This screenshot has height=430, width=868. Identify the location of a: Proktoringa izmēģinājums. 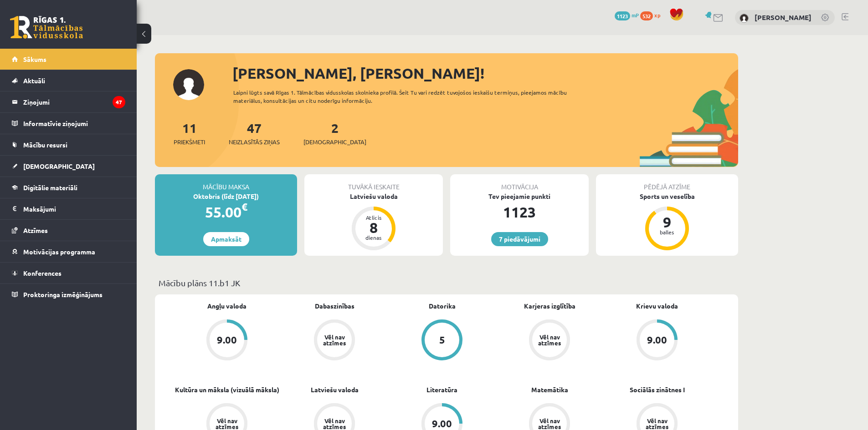
(68, 294).